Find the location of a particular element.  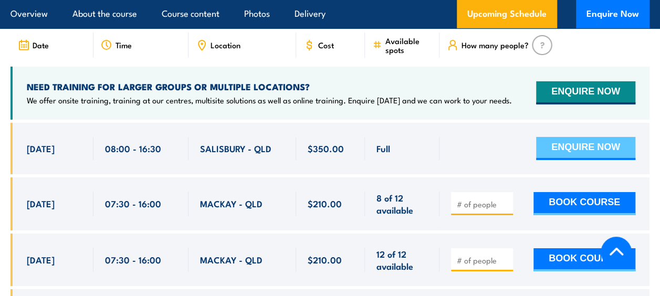

span: Location is located at coordinates (225, 45).